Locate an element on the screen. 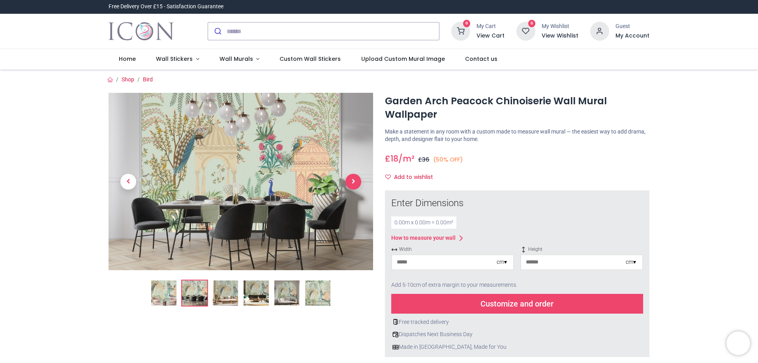 This screenshot has height=363, width=758. div: Free Delivery Over £15 - Satisfaction Guarantee is located at coordinates (166, 7).